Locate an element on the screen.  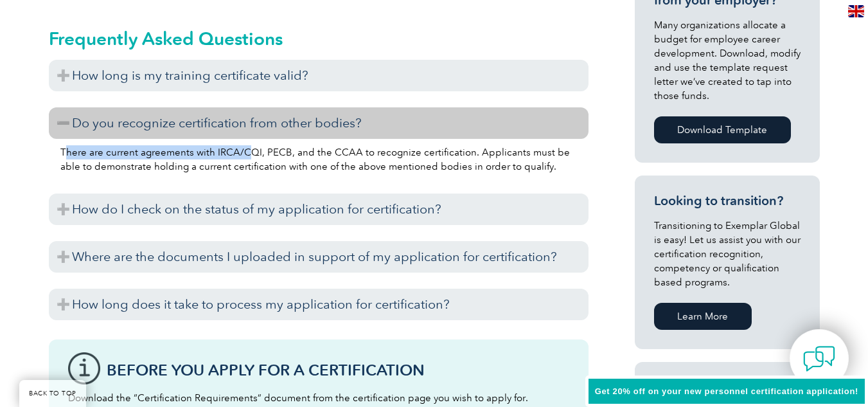
h3: Looking to transition? is located at coordinates (727, 201).